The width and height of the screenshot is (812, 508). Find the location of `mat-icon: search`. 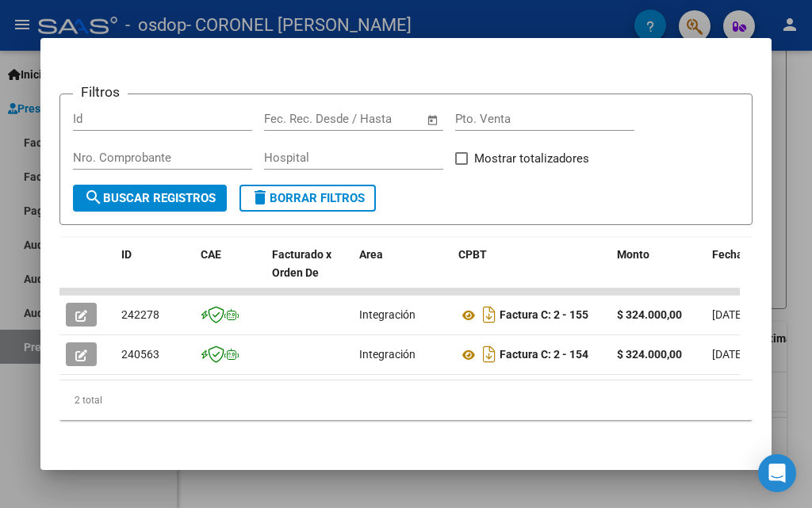

mat-icon: search is located at coordinates (93, 197).